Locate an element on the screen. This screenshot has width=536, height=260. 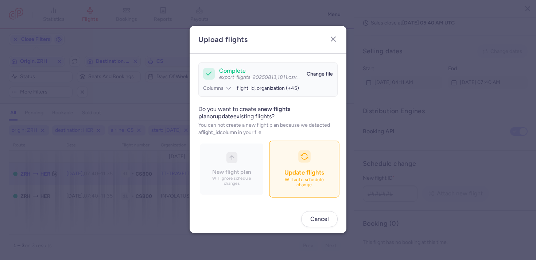
button: Change file is located at coordinates (320, 74).